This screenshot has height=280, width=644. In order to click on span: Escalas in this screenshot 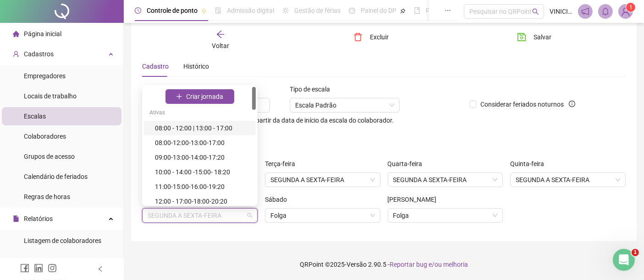, I will do `click(35, 116)`.